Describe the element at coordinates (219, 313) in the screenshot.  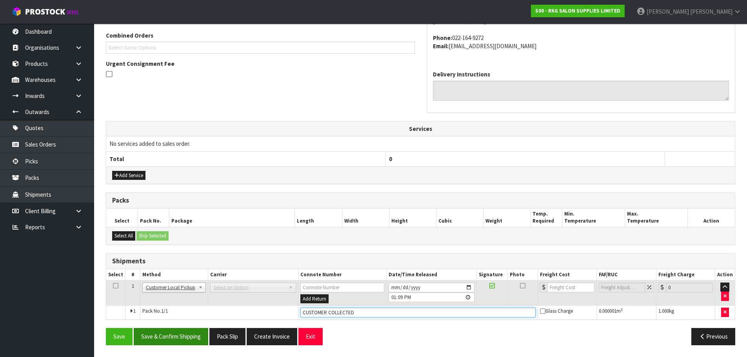
I see `td: Pack No.` at that location.